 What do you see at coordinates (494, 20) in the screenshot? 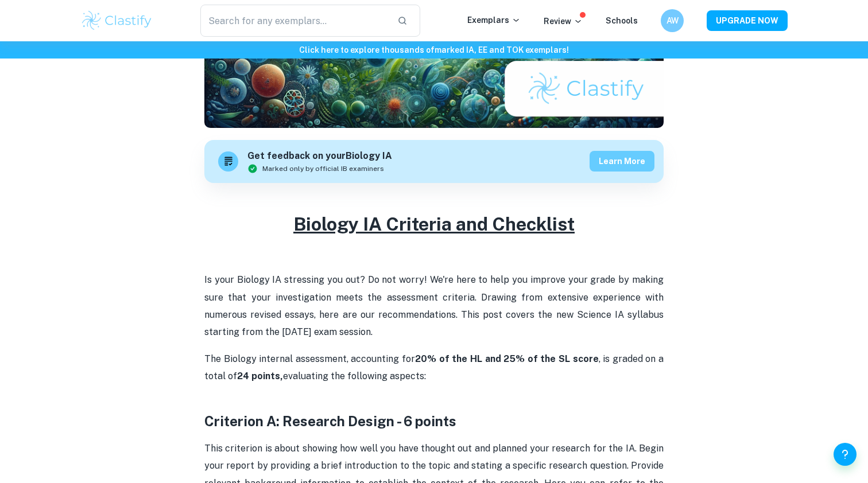
I see `p: Exemplars` at bounding box center [494, 20].